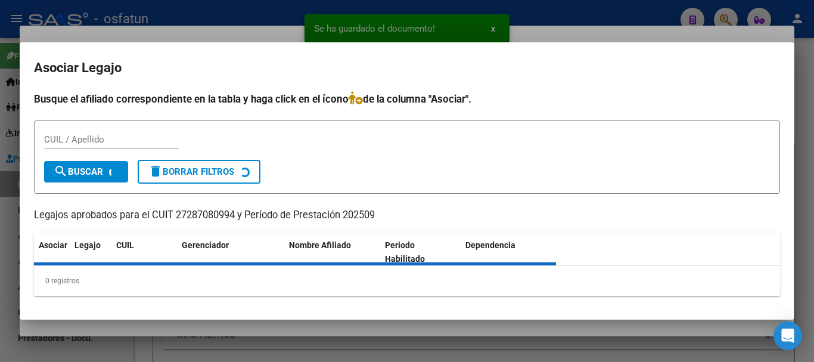  I want to click on div: 0 registros, so click(407, 281).